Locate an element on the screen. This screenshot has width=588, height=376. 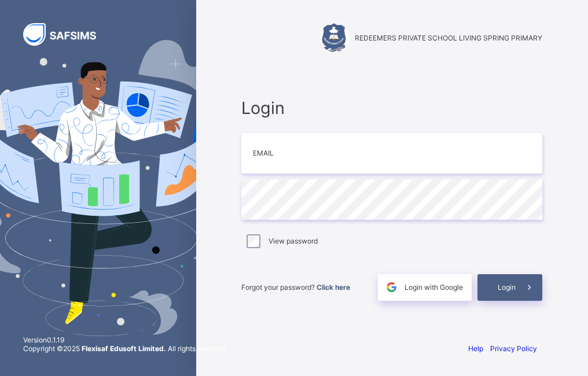
a: Click here is located at coordinates (333, 287).